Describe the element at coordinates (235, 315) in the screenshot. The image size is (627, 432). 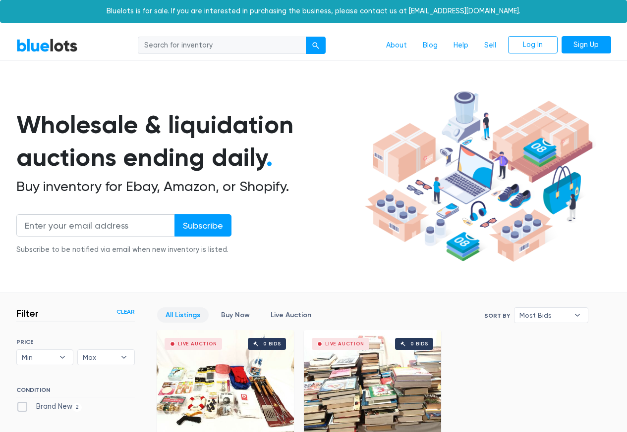
I see `a: Buy Now` at that location.